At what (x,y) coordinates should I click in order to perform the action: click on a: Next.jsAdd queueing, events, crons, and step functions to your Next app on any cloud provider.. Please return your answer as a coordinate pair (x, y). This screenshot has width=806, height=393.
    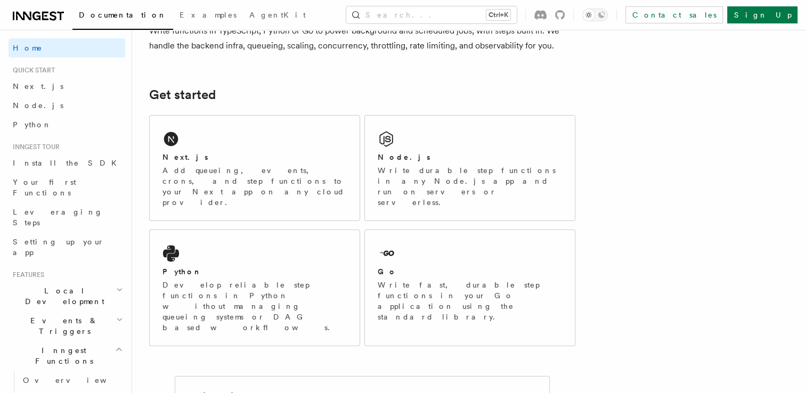
    Looking at the image, I should click on (255, 168).